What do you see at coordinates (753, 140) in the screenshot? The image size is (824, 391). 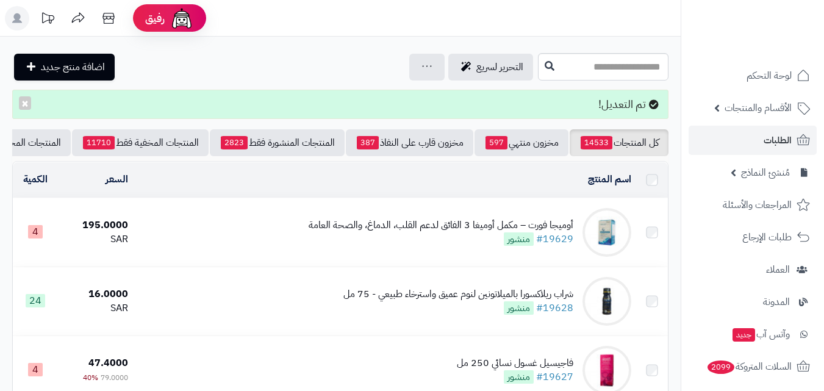 I see `a: الطلبات` at bounding box center [753, 140].